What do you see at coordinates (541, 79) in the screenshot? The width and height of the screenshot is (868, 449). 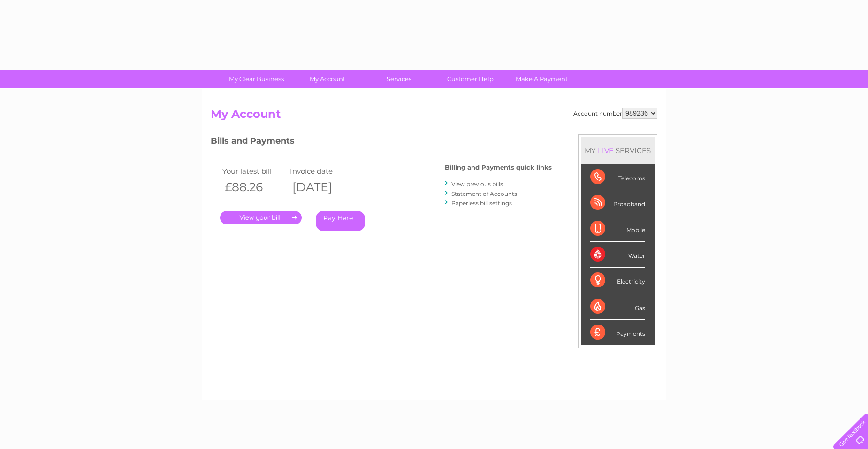 I see `a: Make A Payment` at bounding box center [541, 79].